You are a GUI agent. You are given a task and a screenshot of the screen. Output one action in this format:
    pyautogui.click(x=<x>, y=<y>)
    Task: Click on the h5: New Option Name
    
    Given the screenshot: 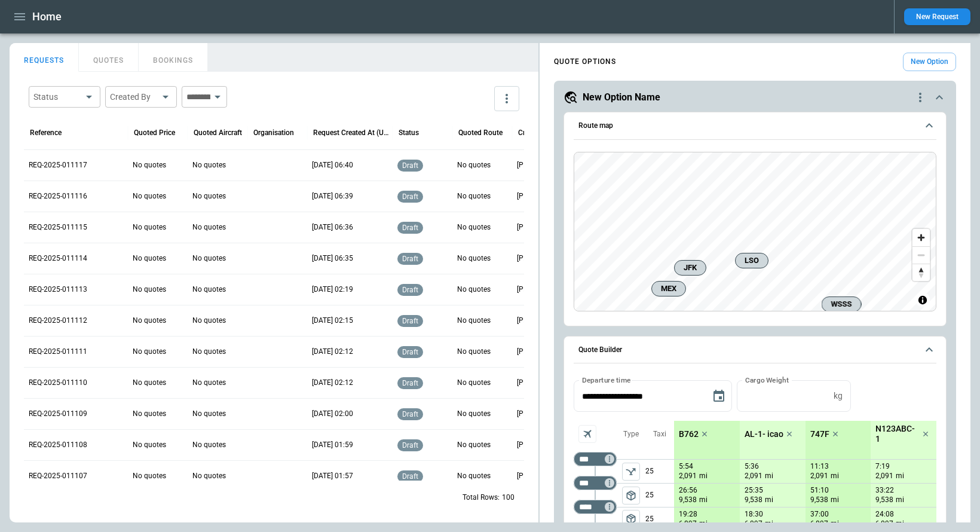 What is the action you would take?
    pyautogui.click(x=622, y=98)
    